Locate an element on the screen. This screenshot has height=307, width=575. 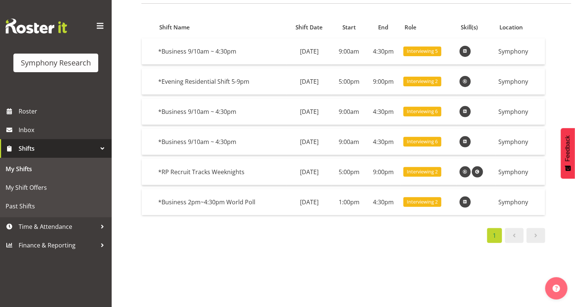
div: Symphony Research is located at coordinates (56, 63).